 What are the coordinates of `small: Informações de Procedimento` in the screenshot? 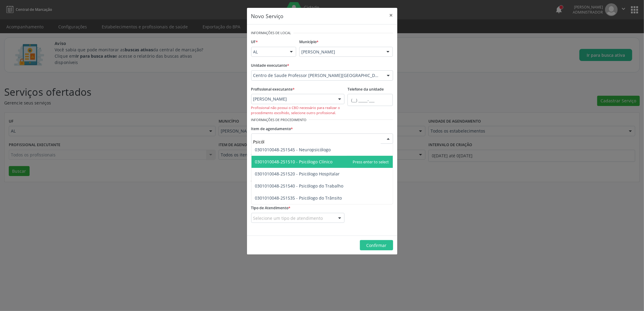 It's located at (279, 120).